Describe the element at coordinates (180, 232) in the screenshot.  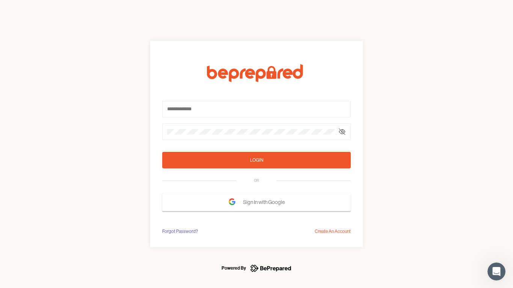
I see `div: Forgot Password?` at that location.